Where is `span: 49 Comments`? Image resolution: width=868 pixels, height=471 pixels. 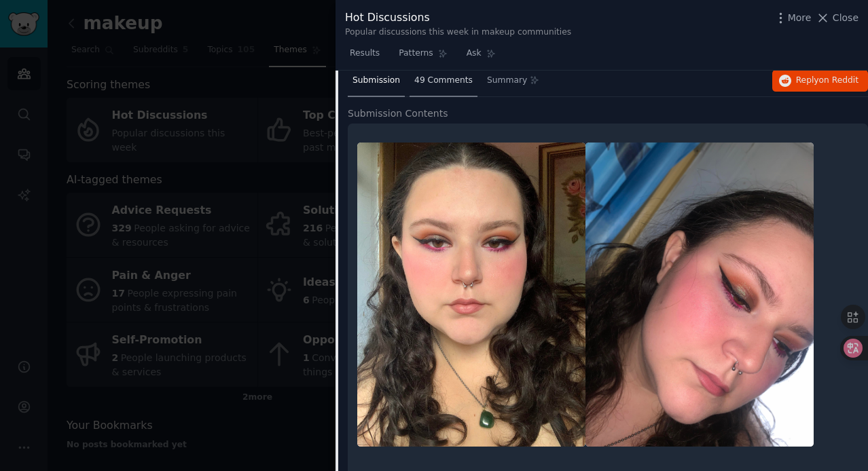 span: 49 Comments is located at coordinates (444, 81).